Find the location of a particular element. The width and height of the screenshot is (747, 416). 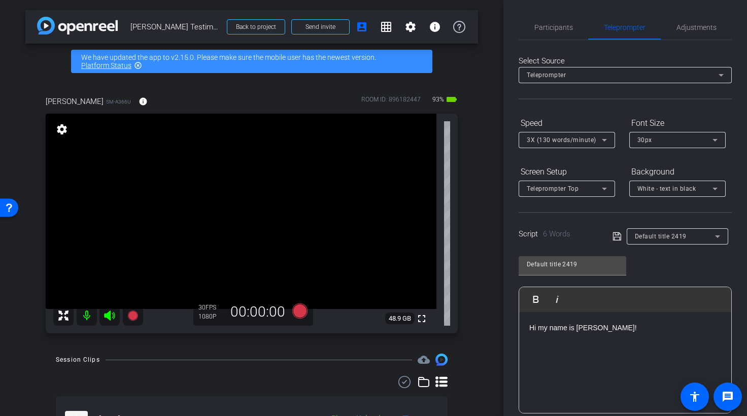

div: Background is located at coordinates (678, 172).